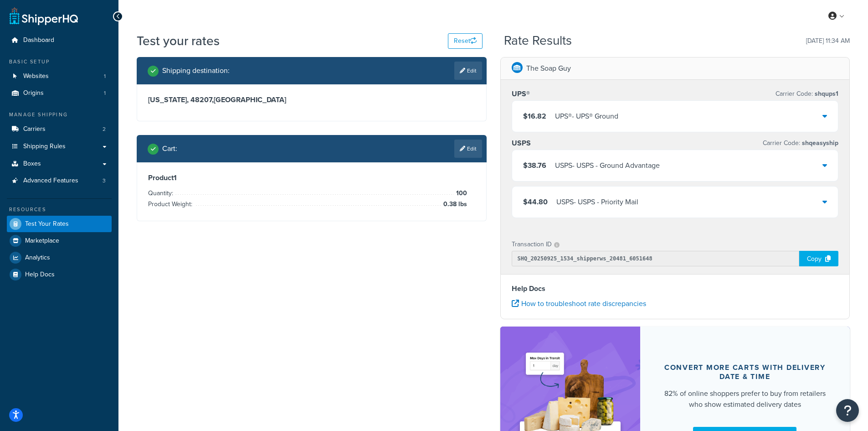 The width and height of the screenshot is (868, 431). I want to click on span: Quantity:, so click(162, 193).